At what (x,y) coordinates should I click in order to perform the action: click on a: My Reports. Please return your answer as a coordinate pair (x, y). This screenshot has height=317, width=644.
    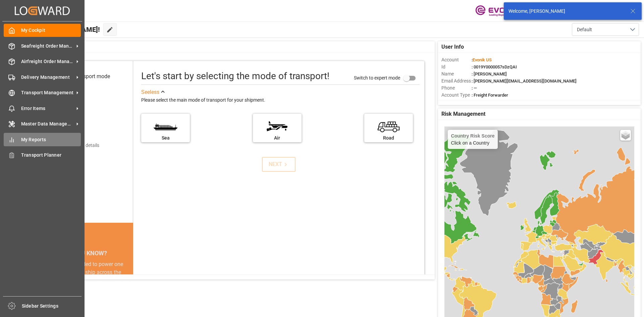
    Looking at the image, I should click on (42, 139).